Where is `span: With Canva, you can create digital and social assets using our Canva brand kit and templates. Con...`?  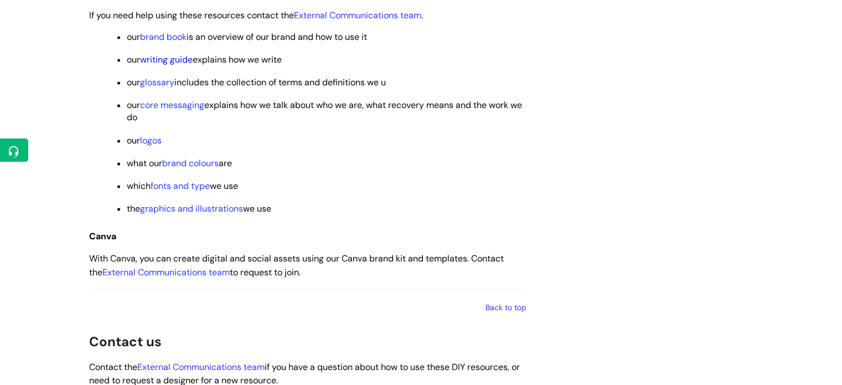 span: With Canva, you can create digital and social assets using our Canva brand kit and templates. Con... is located at coordinates (296, 265).